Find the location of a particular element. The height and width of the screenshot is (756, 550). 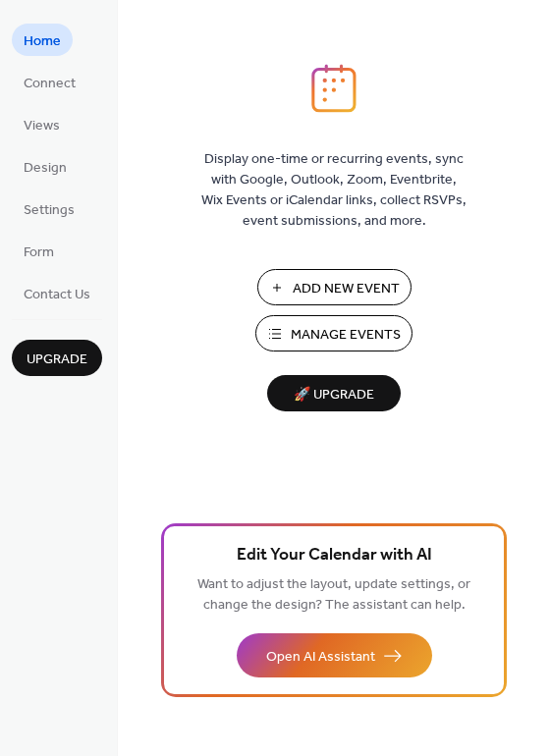

span: Want to adjust the layout, update settings, or change the design? The assistant can help. is located at coordinates (334, 595).